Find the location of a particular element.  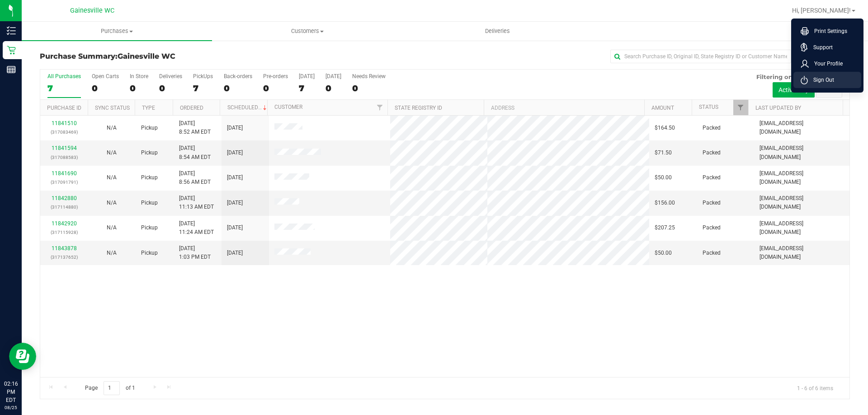

a: Purchase ID is located at coordinates (64, 108).